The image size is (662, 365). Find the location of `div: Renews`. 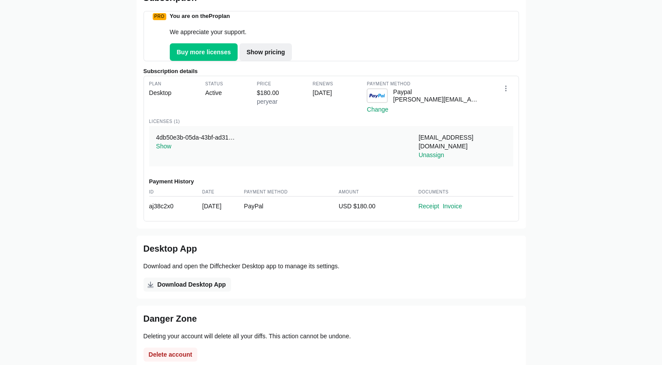

div: Renews is located at coordinates (323, 85).